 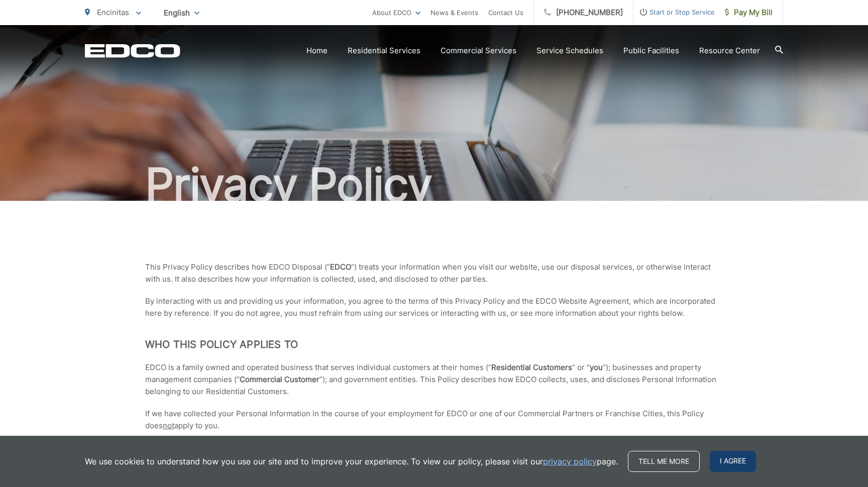 What do you see at coordinates (317, 50) in the screenshot?
I see `a: Home` at bounding box center [317, 50].